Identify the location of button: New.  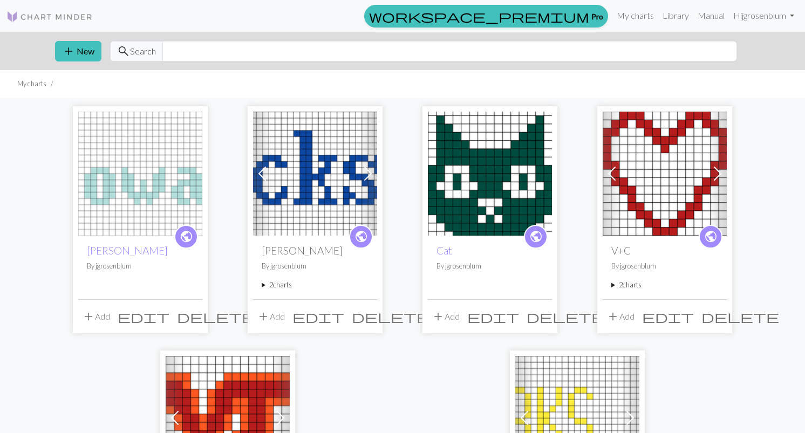
(78, 51).